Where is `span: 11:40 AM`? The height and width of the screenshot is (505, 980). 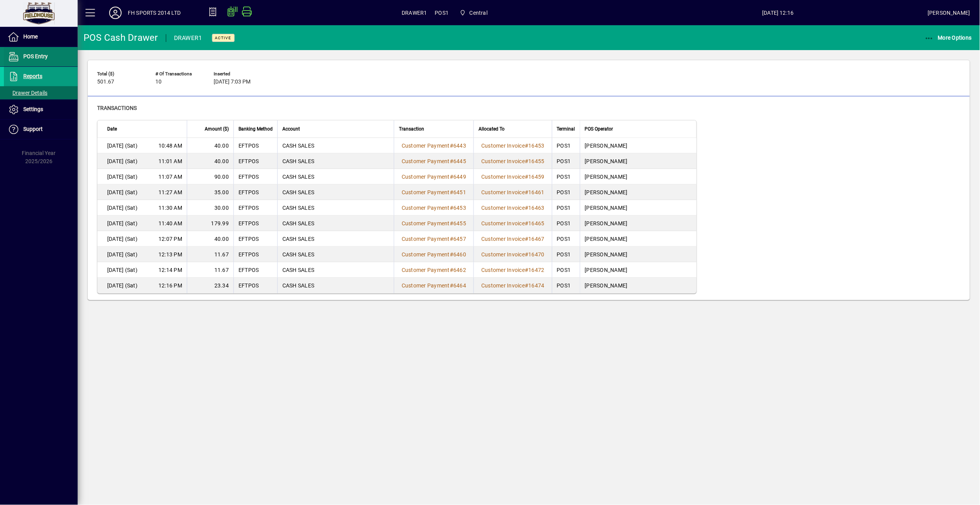 span: 11:40 AM is located at coordinates (171, 223).